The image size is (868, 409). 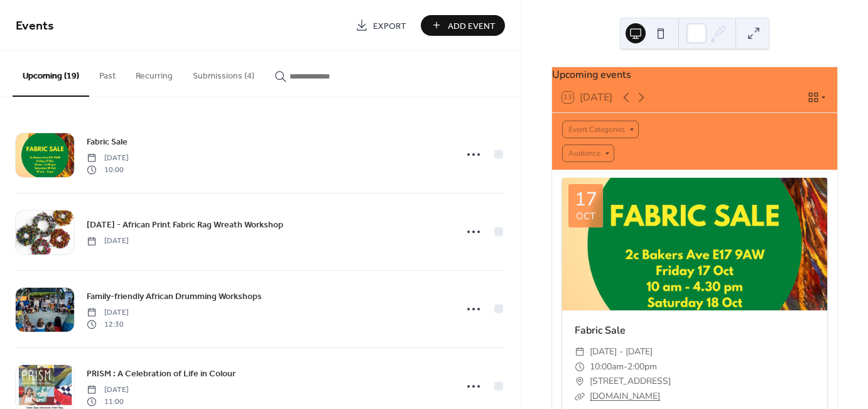 I want to click on button: Upcoming (19), so click(x=51, y=73).